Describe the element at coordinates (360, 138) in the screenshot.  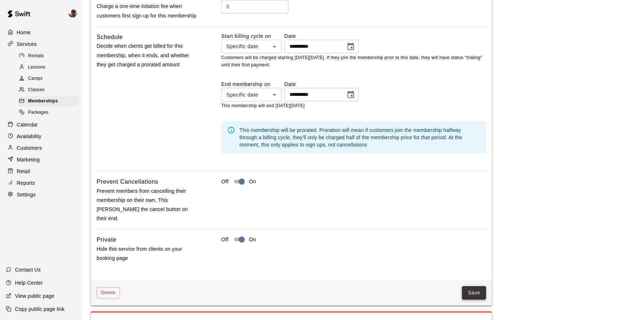
I see `div: This membership will be prorated. Proration will mean if customers join the membership halfway th...` at that location.